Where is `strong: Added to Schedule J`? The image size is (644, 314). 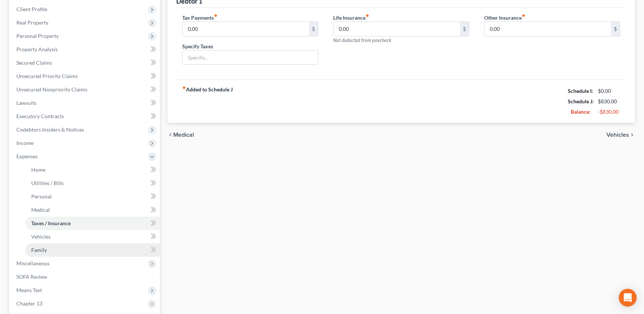
strong: Added to Schedule J is located at coordinates (207, 102).